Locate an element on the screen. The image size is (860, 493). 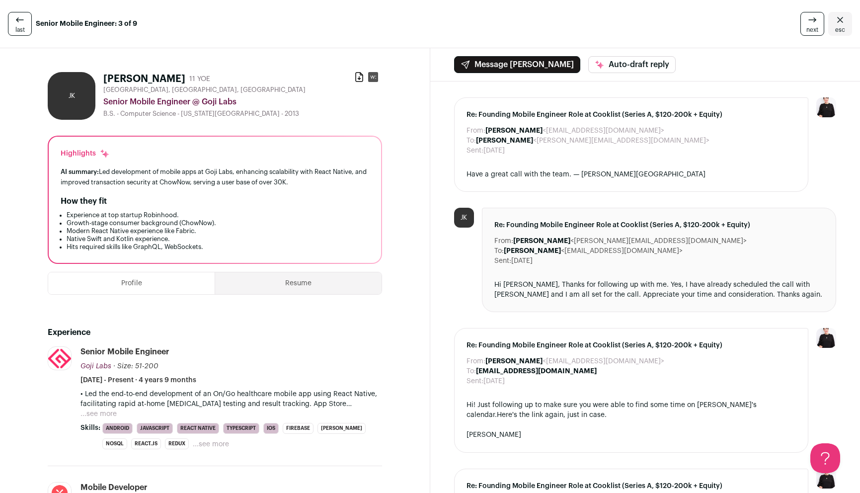
button: Resume is located at coordinates (298, 283).